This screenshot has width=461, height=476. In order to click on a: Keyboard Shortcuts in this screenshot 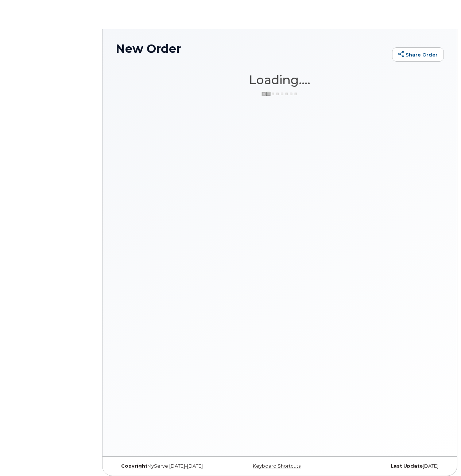, I will do `click(276, 466)`.